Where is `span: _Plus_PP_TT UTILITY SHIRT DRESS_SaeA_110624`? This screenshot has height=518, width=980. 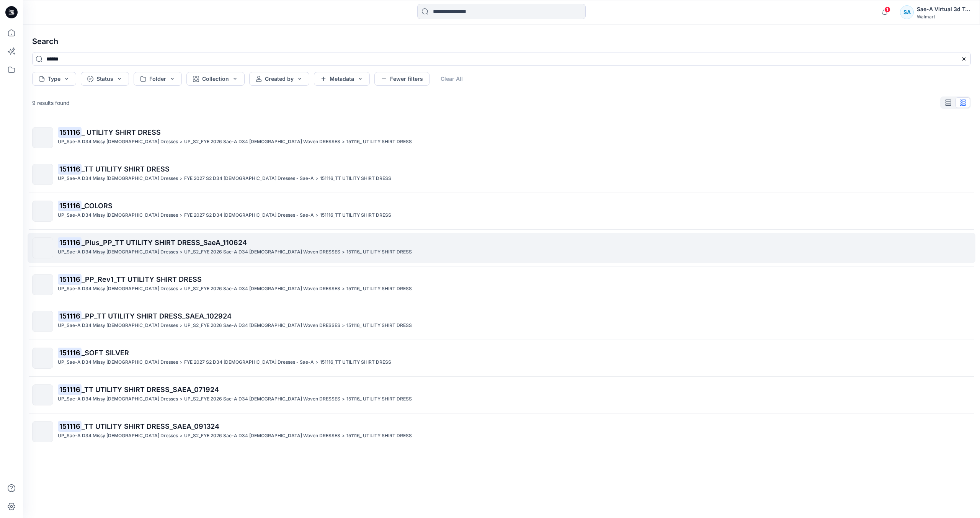 span: _Plus_PP_TT UTILITY SHIRT DRESS_SaeA_110624 is located at coordinates (164, 242).